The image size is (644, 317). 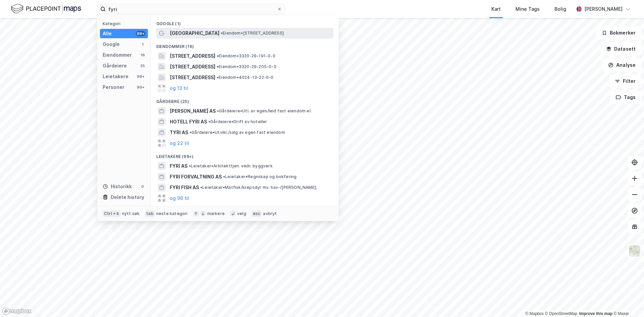 I want to click on button: Tags, so click(x=625, y=97).